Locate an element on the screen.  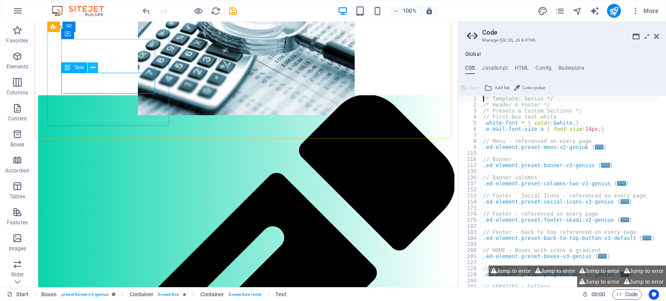
div: 182 is located at coordinates (470, 226).